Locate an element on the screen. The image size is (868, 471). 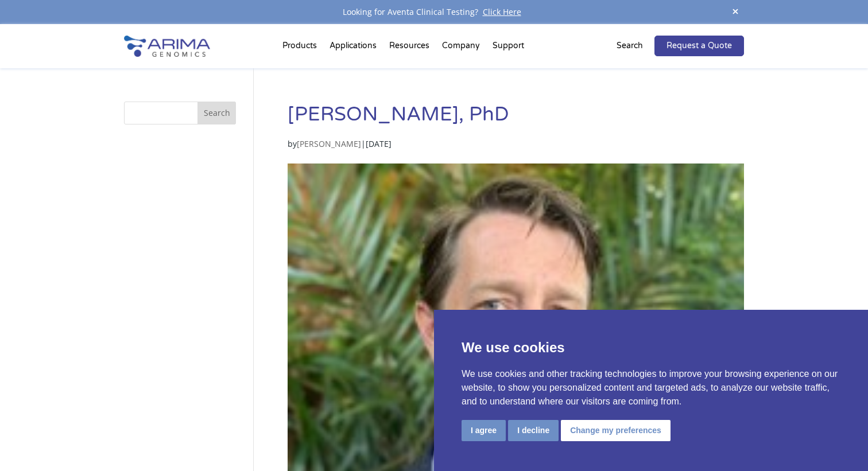
button: Change my preferences is located at coordinates (615, 430).